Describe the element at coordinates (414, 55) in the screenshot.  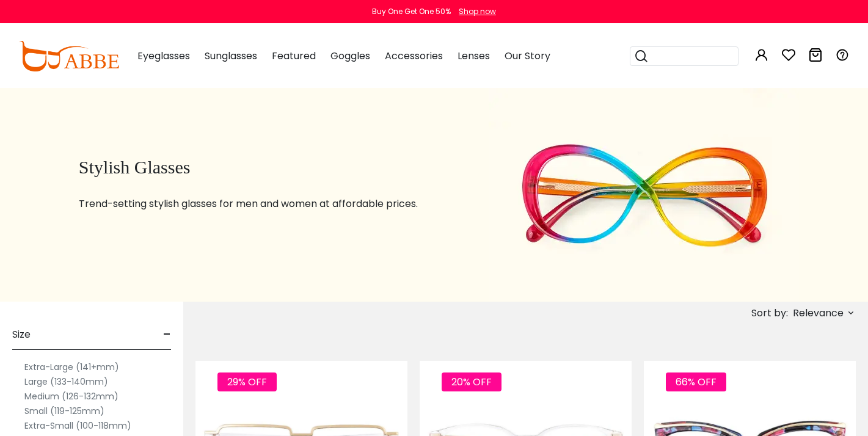
I see `span: Accessories` at that location.